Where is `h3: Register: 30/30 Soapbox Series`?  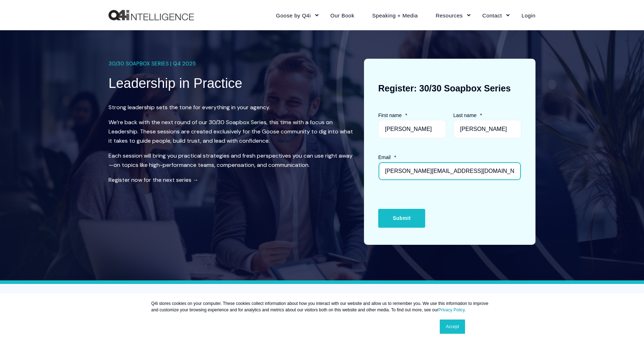 h3: Register: 30/30 Soapbox Series is located at coordinates (450, 88).